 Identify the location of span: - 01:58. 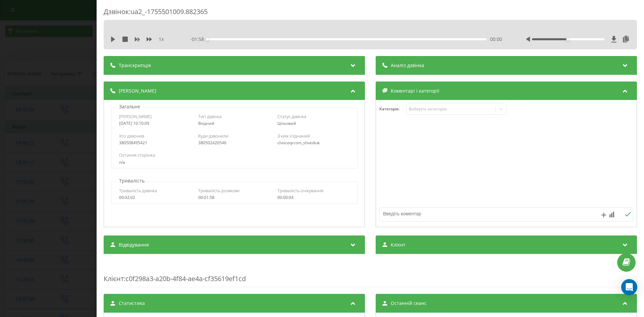
(199, 39).